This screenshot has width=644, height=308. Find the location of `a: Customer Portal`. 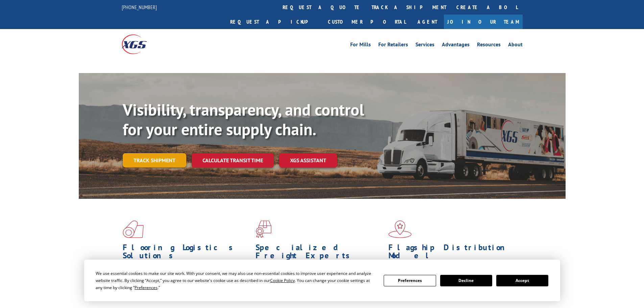

a: Customer Portal is located at coordinates (367, 21).